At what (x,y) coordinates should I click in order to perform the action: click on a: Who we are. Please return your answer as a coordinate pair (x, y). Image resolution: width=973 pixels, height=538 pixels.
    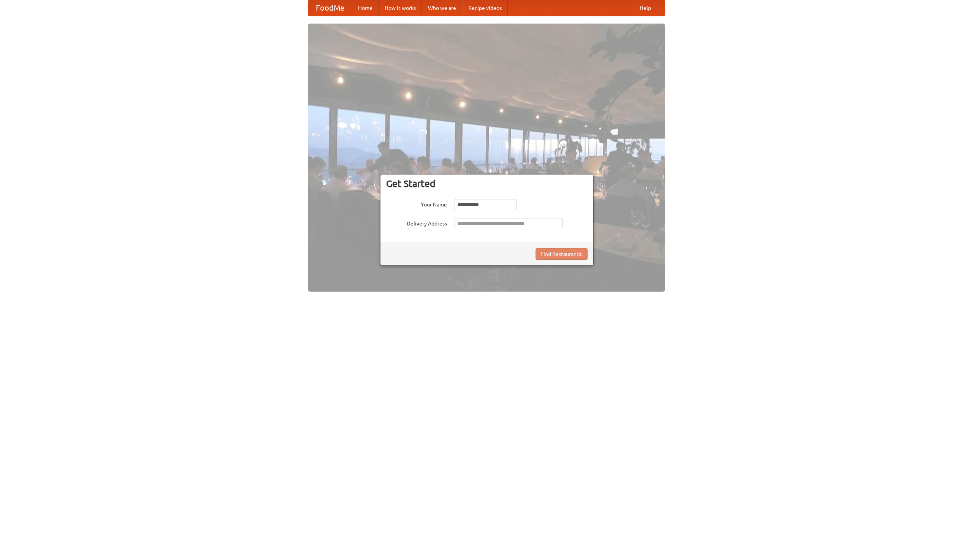
    Looking at the image, I should click on (442, 8).